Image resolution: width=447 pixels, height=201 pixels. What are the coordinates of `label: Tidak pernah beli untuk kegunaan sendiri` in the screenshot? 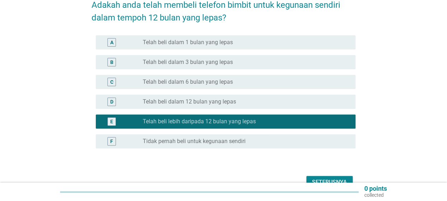 It's located at (194, 141).